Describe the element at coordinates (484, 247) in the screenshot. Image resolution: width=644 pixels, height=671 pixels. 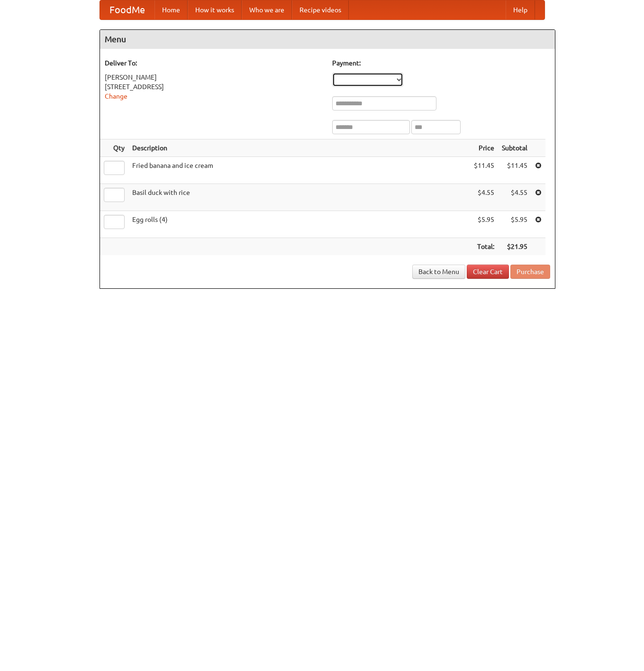
I see `th: Total:` at that location.